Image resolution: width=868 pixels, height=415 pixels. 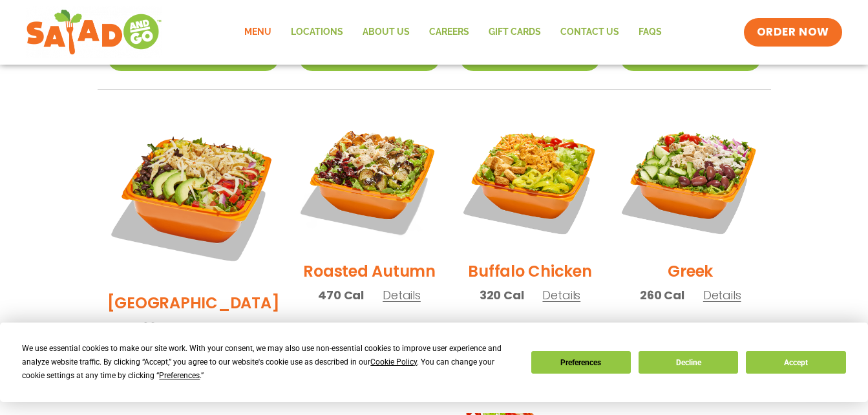 I want to click on span: 470 Cal, so click(x=341, y=295).